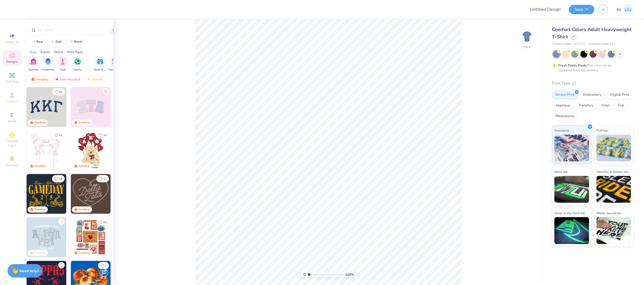 This screenshot has height=285, width=644. Describe the element at coordinates (350, 275) in the screenshot. I see `span: 100 %` at that location.